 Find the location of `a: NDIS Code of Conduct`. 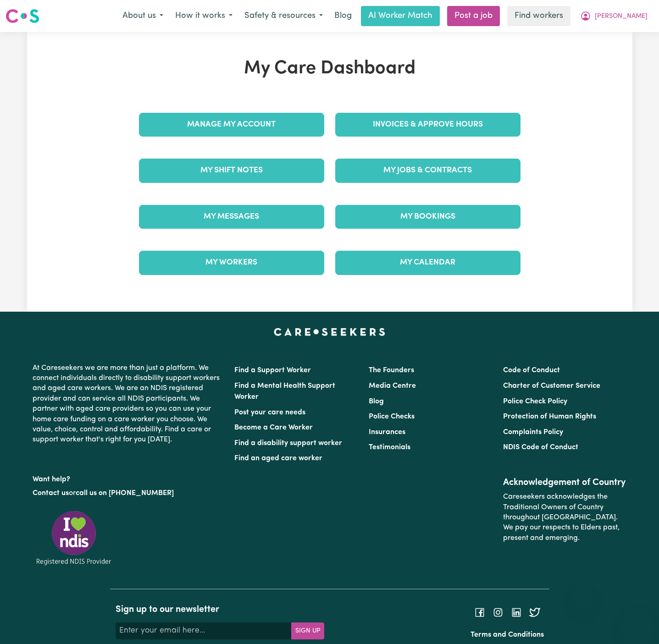

a: NDIS Code of Conduct is located at coordinates (541, 448).